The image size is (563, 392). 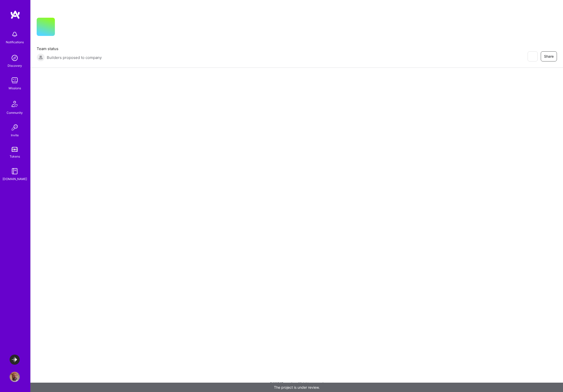 What do you see at coordinates (549, 56) in the screenshot?
I see `span: Share` at bounding box center [549, 56].